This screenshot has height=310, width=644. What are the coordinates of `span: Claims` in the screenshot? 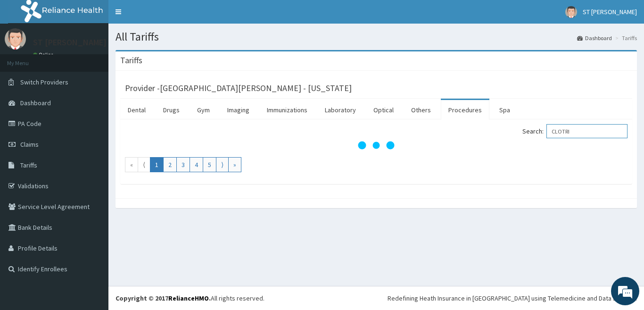 It's located at (29, 145).